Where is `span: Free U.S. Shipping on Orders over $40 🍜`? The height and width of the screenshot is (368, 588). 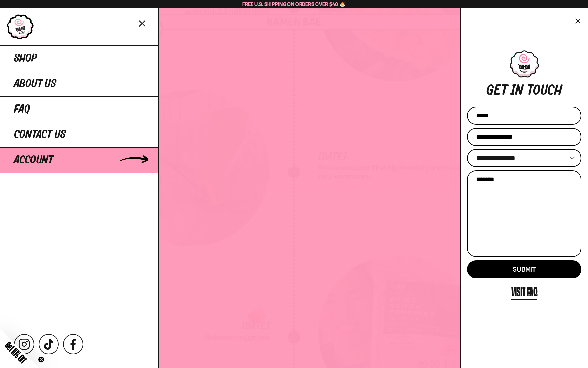 span: Free U.S. Shipping on Orders over $40 🍜 is located at coordinates (294, 4).